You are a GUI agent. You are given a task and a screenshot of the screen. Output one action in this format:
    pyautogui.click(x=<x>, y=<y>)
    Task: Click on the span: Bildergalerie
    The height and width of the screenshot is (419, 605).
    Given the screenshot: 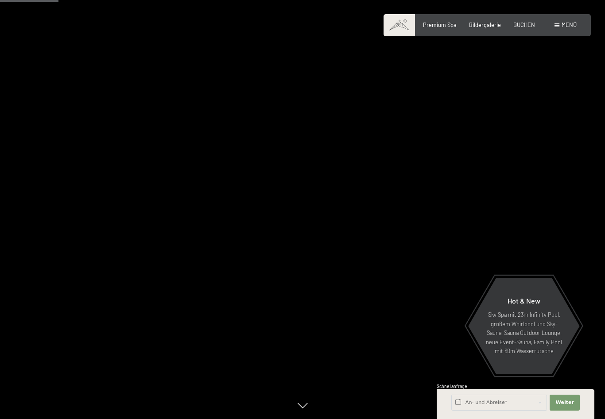 What is the action you would take?
    pyautogui.click(x=485, y=25)
    